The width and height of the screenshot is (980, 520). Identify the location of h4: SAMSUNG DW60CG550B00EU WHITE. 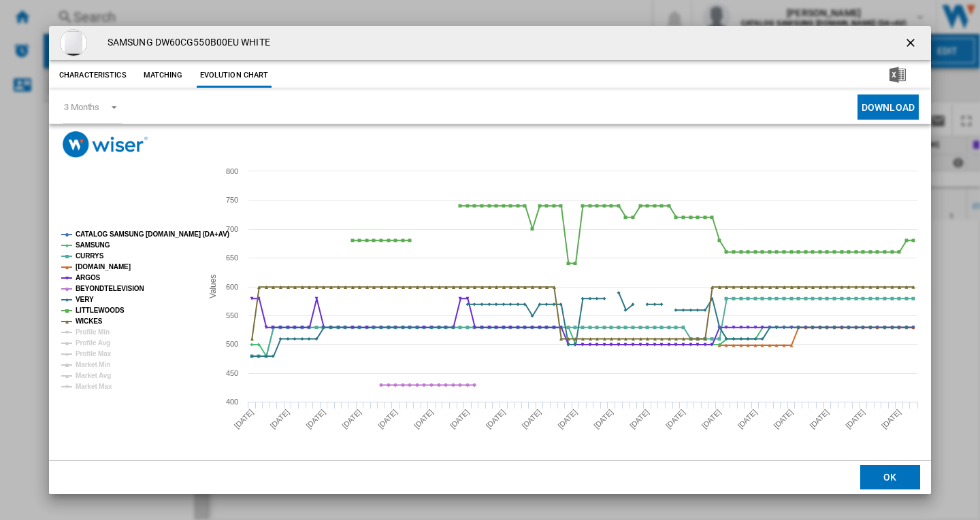
(185, 43).